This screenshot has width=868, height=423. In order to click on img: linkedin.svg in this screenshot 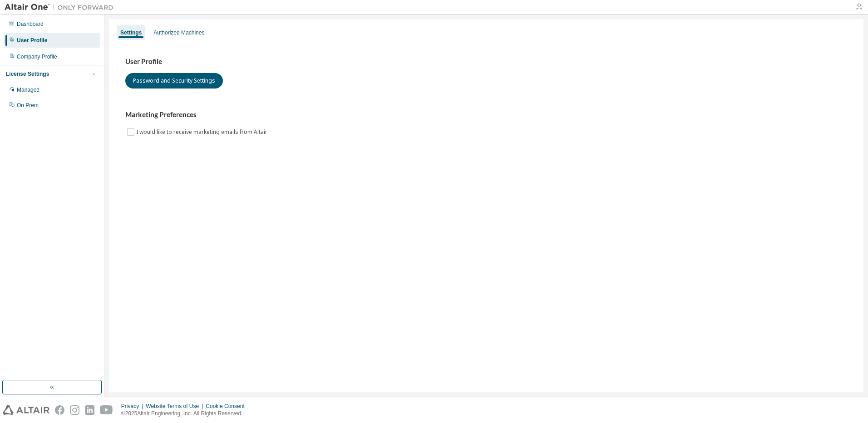, I will do `click(89, 410)`.